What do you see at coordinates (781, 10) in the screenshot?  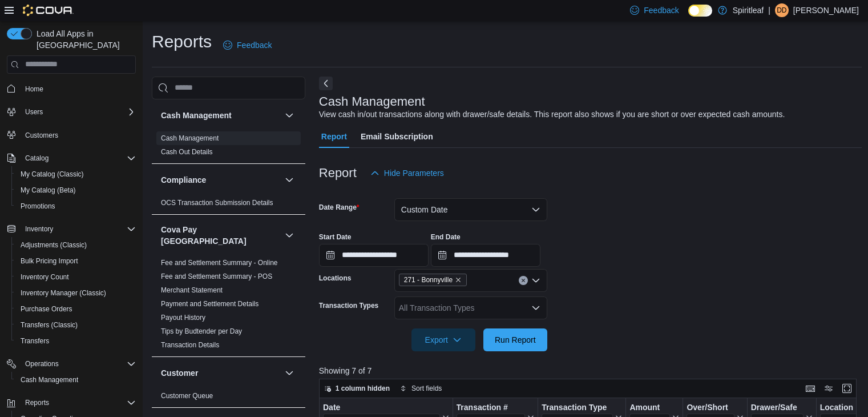 I see `span: DD` at bounding box center [781, 10].